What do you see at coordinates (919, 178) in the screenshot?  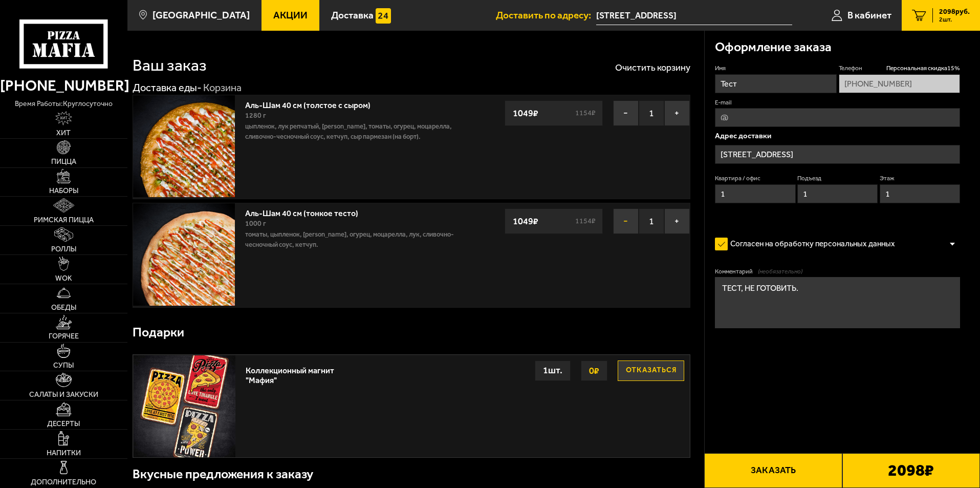 I see `label: Этаж` at bounding box center [919, 178].